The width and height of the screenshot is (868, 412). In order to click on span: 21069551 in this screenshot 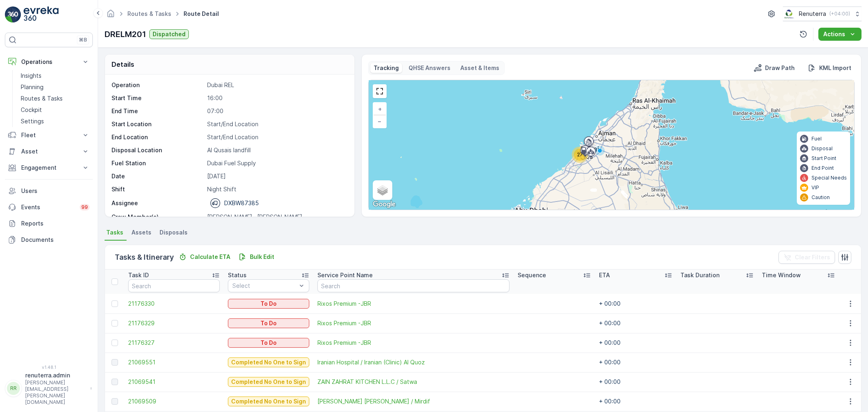, I will do `click(174, 363)`.